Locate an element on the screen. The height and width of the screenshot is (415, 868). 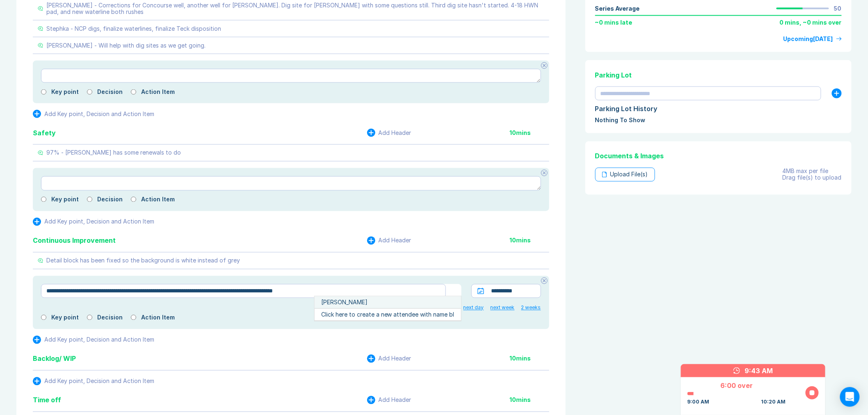
div: Backlog/ WIP is located at coordinates (54, 358).